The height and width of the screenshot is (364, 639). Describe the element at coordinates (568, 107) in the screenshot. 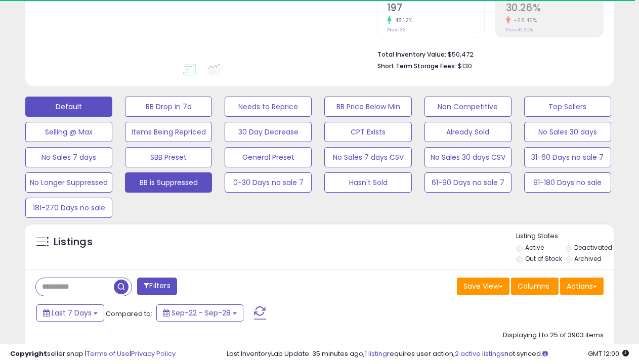

I see `button: Top Sellers` at that location.